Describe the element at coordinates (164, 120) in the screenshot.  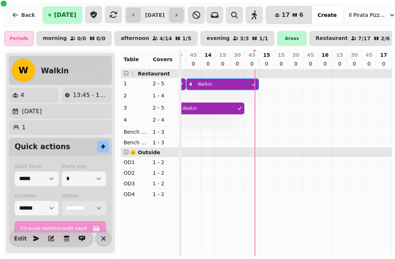
I see `p: 2 - 4` at that location.